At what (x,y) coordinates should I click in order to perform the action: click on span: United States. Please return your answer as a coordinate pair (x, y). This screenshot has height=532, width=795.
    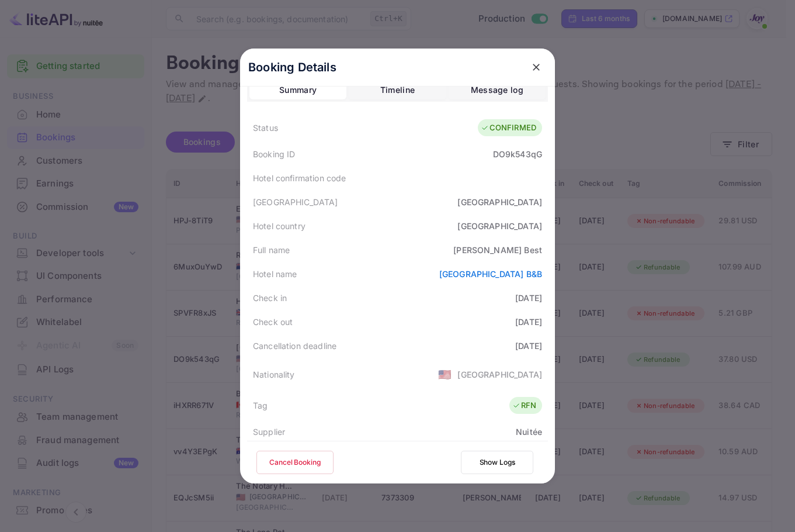
    Looking at the image, I should click on (445, 374).